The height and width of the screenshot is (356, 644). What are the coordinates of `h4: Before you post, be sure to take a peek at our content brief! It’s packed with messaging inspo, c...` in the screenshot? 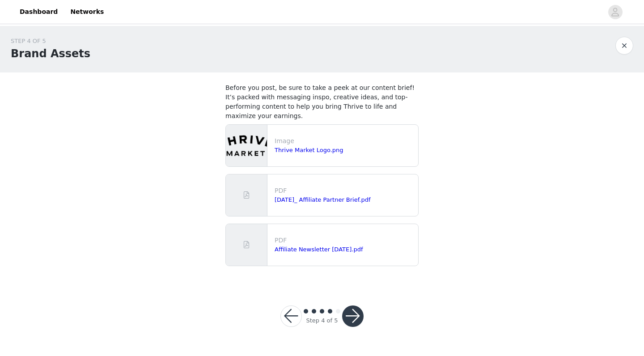 It's located at (322, 102).